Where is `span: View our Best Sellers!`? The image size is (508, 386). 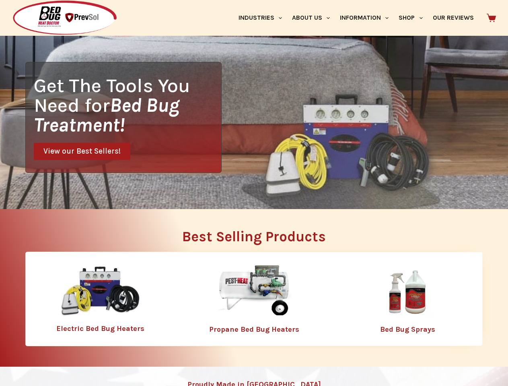 span: View our Best Sellers! is located at coordinates (82, 151).